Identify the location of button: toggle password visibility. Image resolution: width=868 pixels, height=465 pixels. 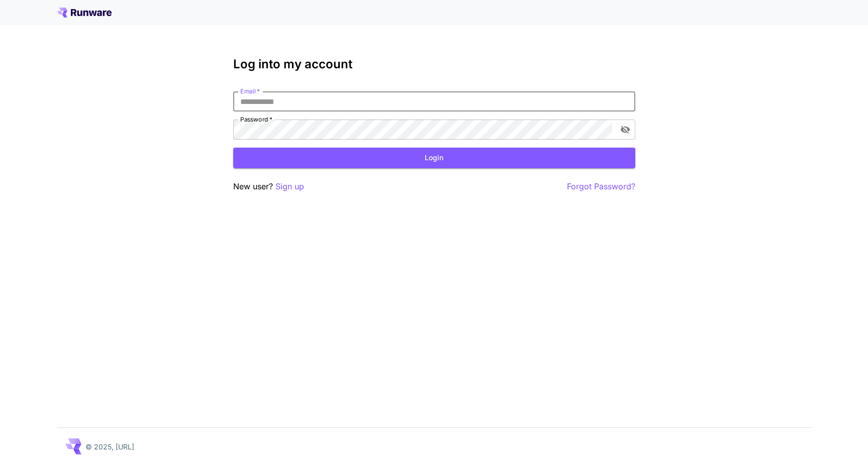
(625, 130).